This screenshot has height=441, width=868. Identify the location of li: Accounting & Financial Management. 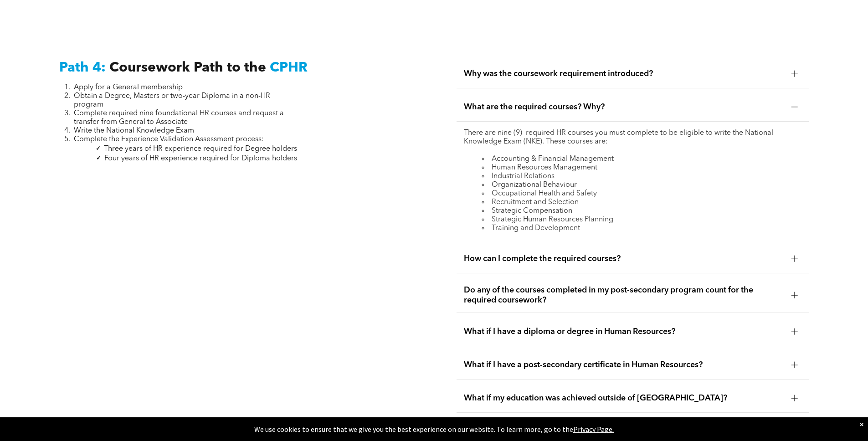
(641, 159).